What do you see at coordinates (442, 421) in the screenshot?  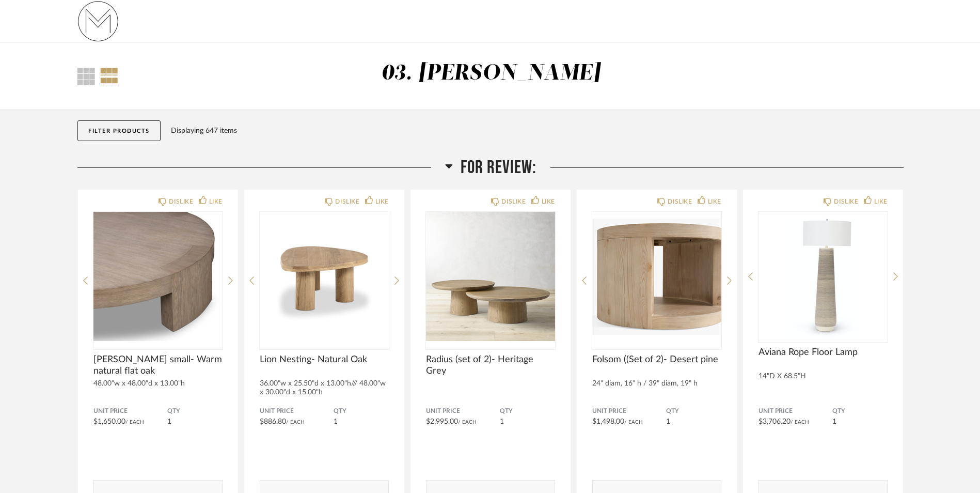 I see `span: $2,995.00` at bounding box center [442, 421].